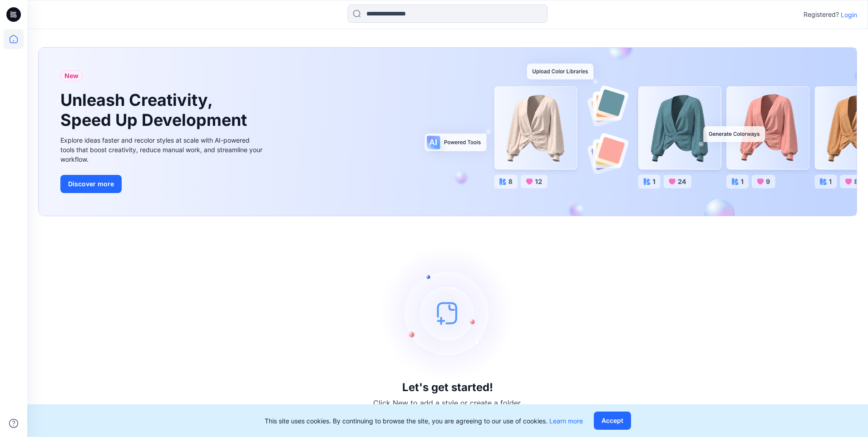 The image size is (868, 437). What do you see at coordinates (156, 110) in the screenshot?
I see `h1: Unleash Creativity, Speed Up Development` at bounding box center [156, 110].